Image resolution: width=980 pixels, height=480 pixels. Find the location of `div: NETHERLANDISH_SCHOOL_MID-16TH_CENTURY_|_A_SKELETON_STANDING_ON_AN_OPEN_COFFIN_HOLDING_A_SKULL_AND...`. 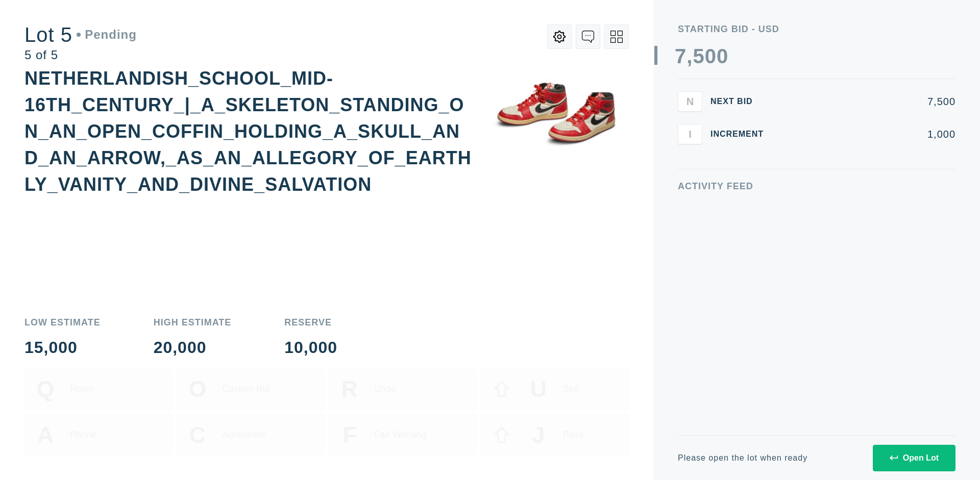

div: NETHERLANDISH_SCHOOL_MID-16TH_CENTURY_|_A_SKELETON_STANDING_ON_AN_OPEN_COFFIN_HOLDING_A_SKULL_AND... is located at coordinates (248, 131).